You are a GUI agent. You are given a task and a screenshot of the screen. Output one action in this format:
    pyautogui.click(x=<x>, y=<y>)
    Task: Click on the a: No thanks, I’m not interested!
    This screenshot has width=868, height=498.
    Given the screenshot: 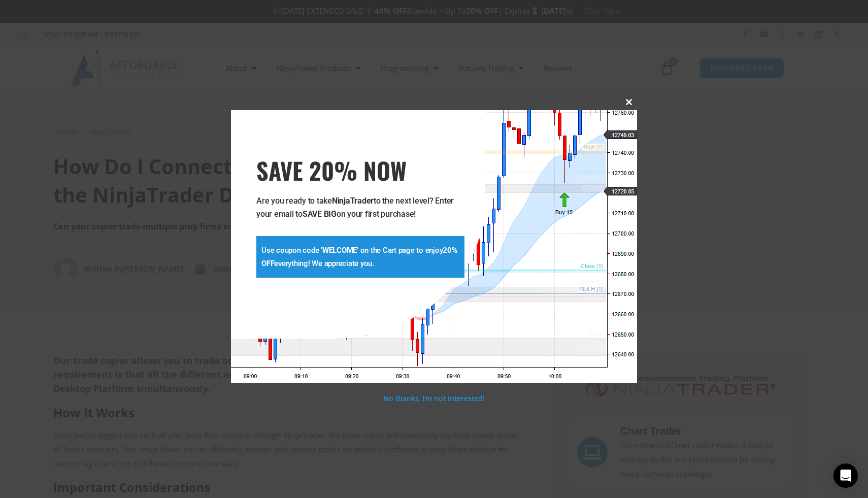 What is the action you would take?
    pyautogui.click(x=434, y=399)
    